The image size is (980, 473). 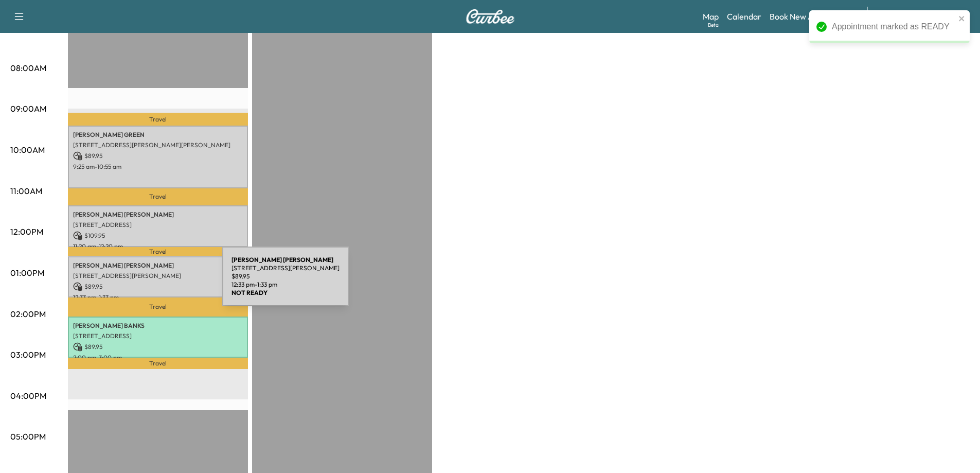 What do you see at coordinates (490, 16) in the screenshot?
I see `img: Curbee Logo` at bounding box center [490, 16].